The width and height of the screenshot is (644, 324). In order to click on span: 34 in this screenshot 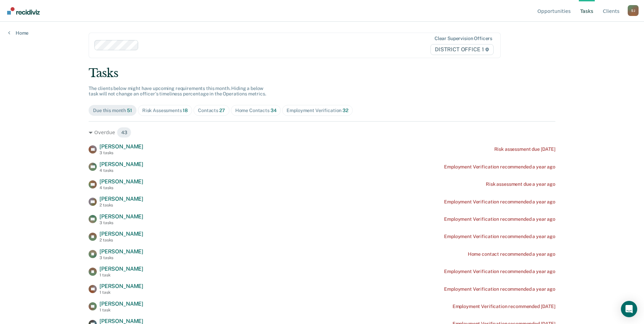, I will do `click(274, 110)`.